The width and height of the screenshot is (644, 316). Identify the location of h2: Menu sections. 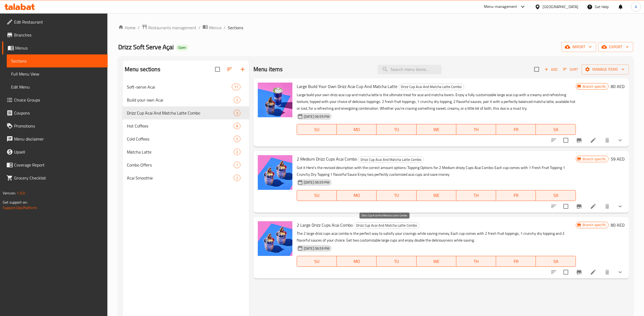
(142, 70).